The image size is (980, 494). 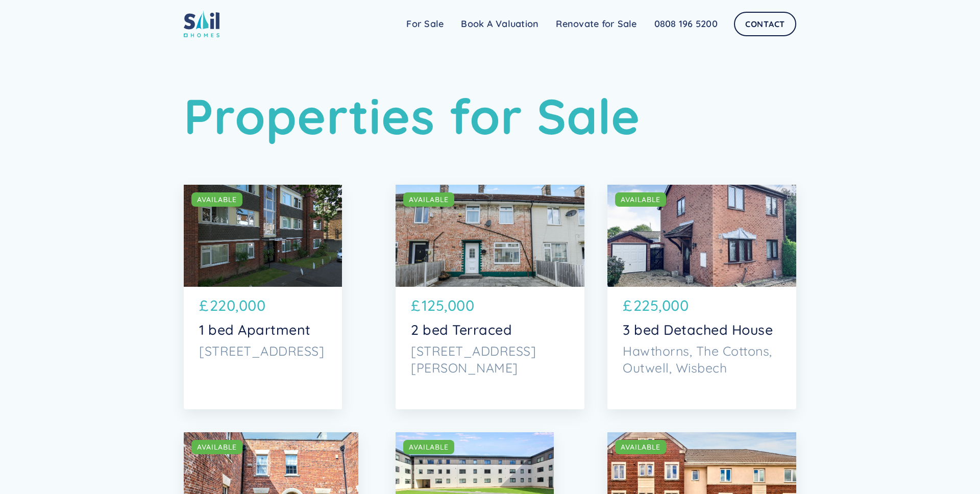 What do you see at coordinates (448, 305) in the screenshot?
I see `p: 125,000` at bounding box center [448, 305].